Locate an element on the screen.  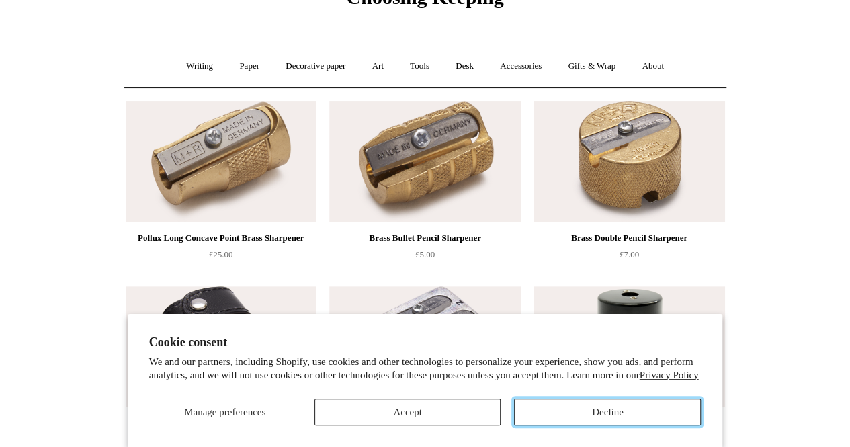
div: Pollux Long Concave Point Brass Sharpener is located at coordinates (221, 238).